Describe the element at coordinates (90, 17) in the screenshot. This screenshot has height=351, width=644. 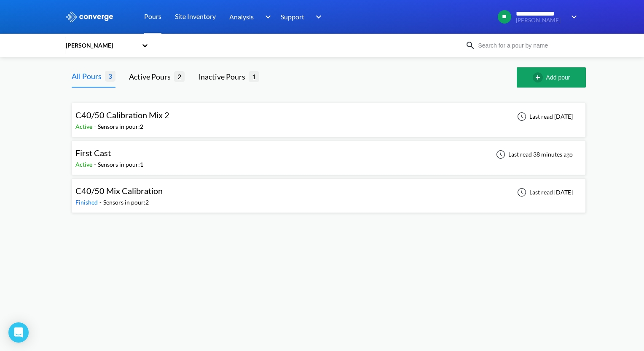
I see `img: logo_ewhite.svg` at that location.